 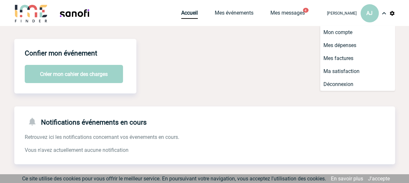 I want to click on span: Ce site utilise des cookies pour vous offrir le meilleur service. En poursuivant votre navigation..., so click(x=174, y=179).